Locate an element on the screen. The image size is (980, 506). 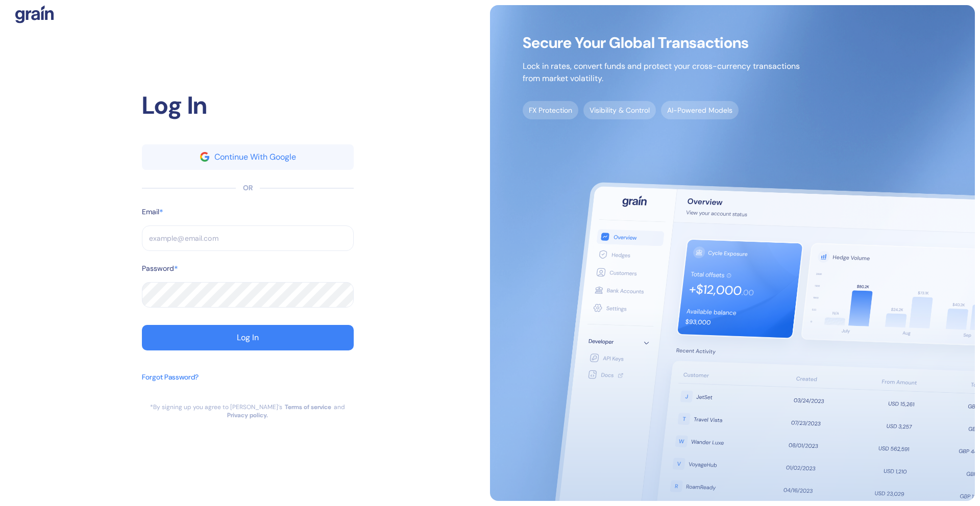
label: Password is located at coordinates (158, 268).